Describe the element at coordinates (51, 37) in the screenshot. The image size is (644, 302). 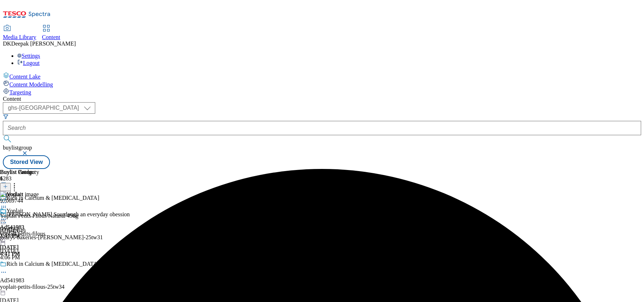
I see `span: Content` at that location.